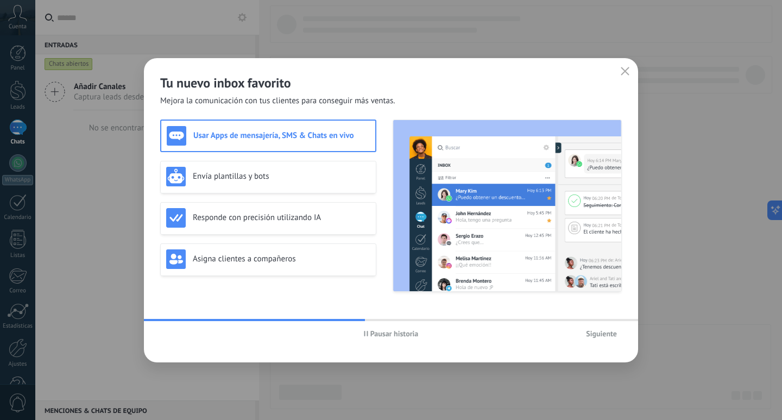 The image size is (782, 420). I want to click on h2: Tu nuevo inbox favorito, so click(391, 83).